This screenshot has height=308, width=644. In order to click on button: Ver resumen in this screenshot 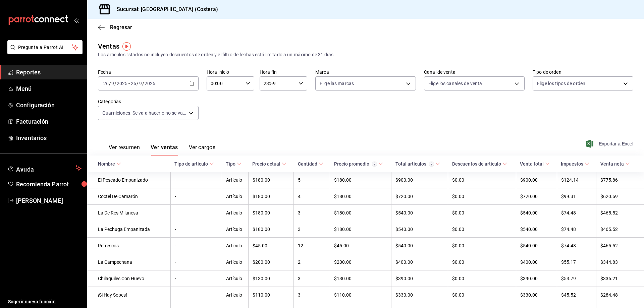, I will do `click(124, 150)`.